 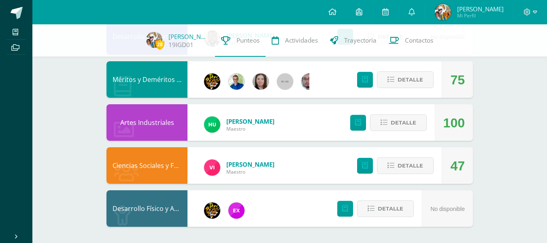 What do you see at coordinates (301, 40) in the screenshot?
I see `span: Actividades` at bounding box center [301, 40].